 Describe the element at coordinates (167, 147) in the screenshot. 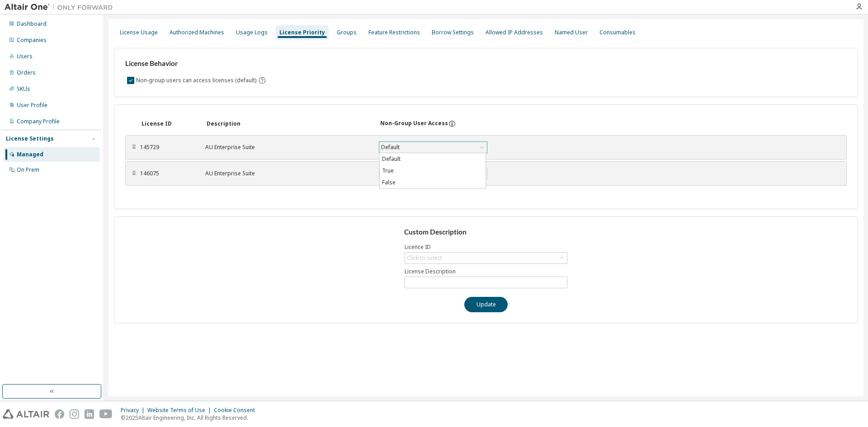

I see `div: 145729` at that location.